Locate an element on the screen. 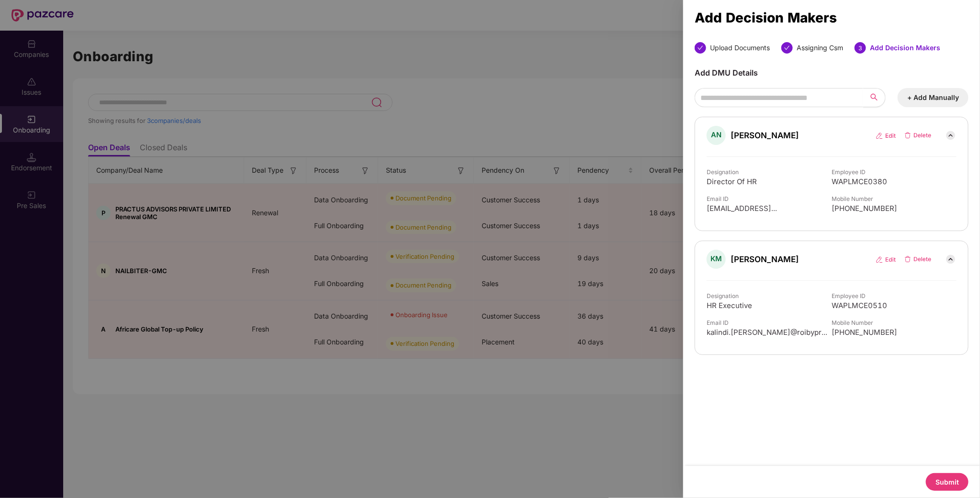 The width and height of the screenshot is (980, 498). span: search is located at coordinates (875, 97).